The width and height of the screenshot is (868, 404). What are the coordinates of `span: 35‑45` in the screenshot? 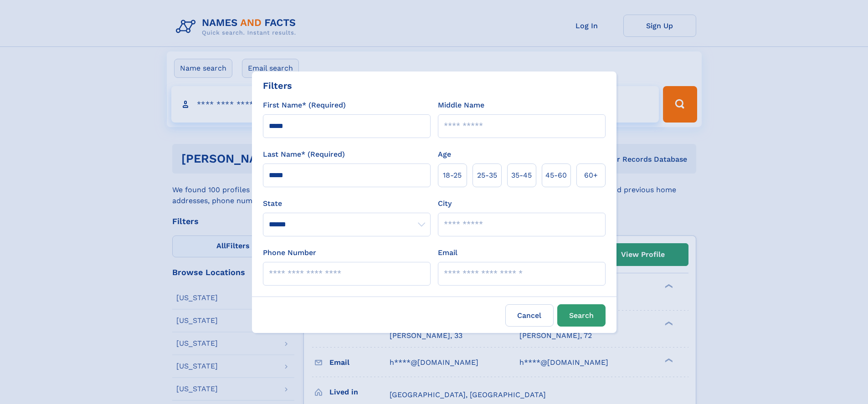 It's located at (521, 176).